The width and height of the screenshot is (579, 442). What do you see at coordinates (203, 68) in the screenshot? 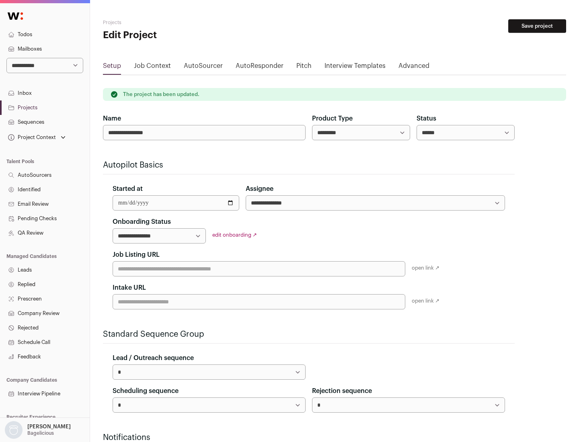
I see `a: AutoSourcer` at bounding box center [203, 68].